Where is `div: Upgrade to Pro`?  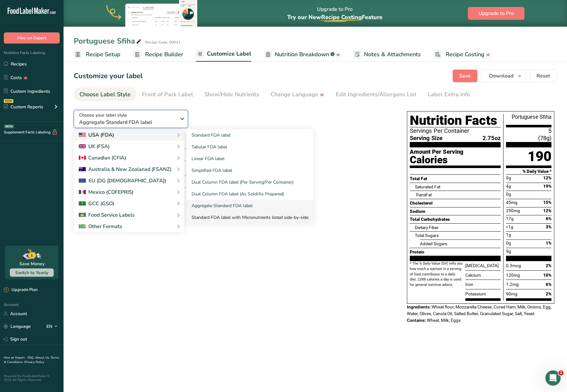
div: Upgrade to Pro is located at coordinates (334, 13).